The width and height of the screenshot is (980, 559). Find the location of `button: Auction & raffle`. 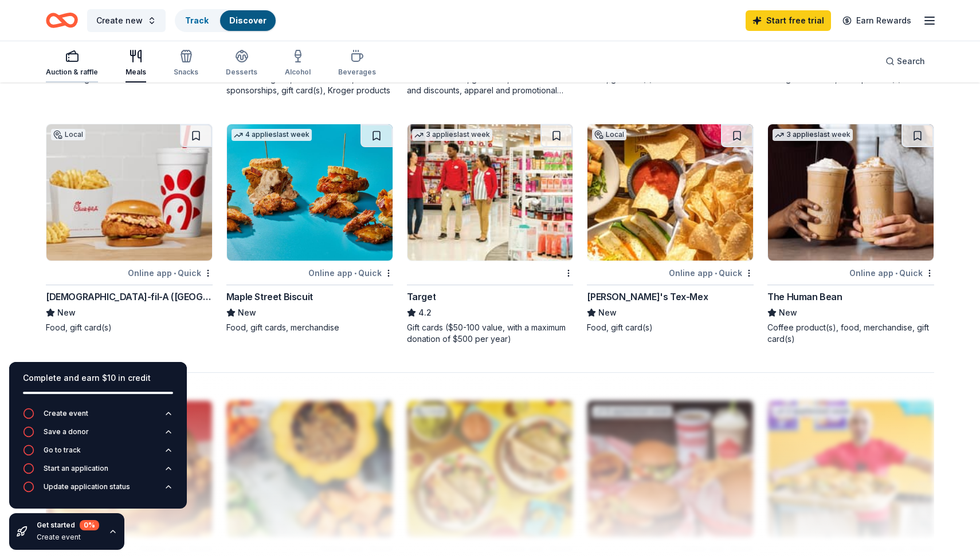

button: Auction & raffle is located at coordinates (72, 63).